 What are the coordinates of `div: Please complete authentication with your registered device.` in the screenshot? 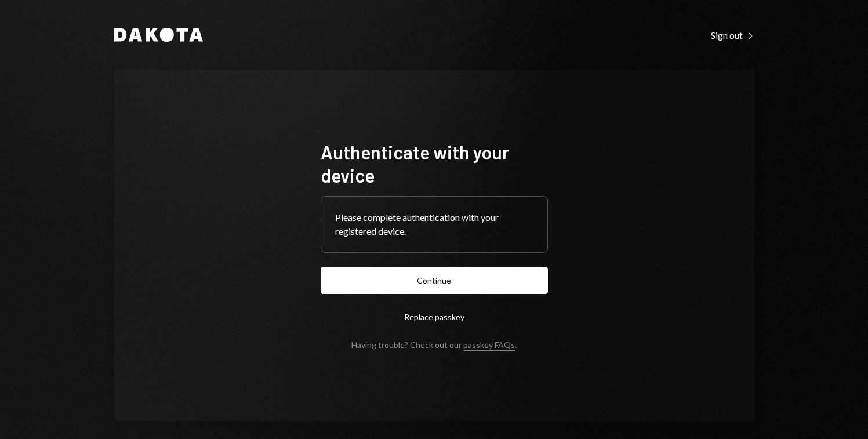 It's located at (434, 225).